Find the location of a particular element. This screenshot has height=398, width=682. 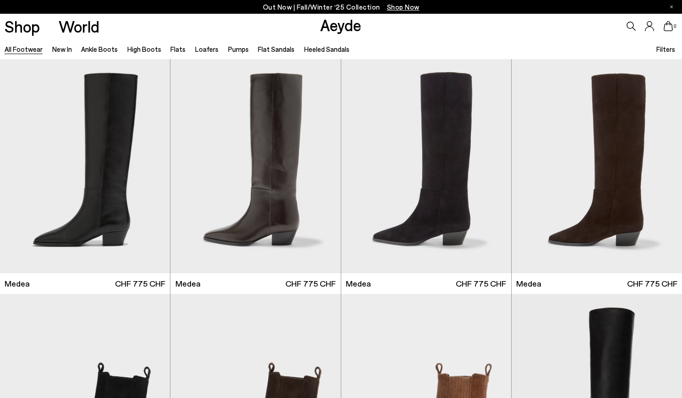

span: Filters is located at coordinates (666, 49).